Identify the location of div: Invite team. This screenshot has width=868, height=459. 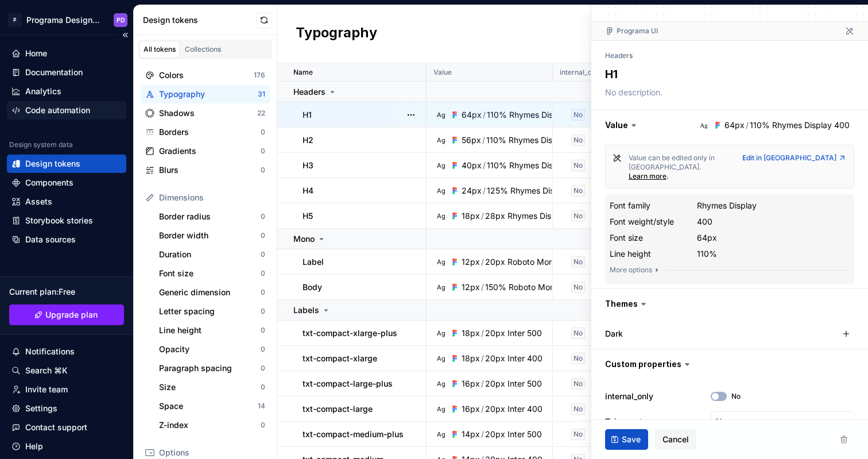
(47, 389).